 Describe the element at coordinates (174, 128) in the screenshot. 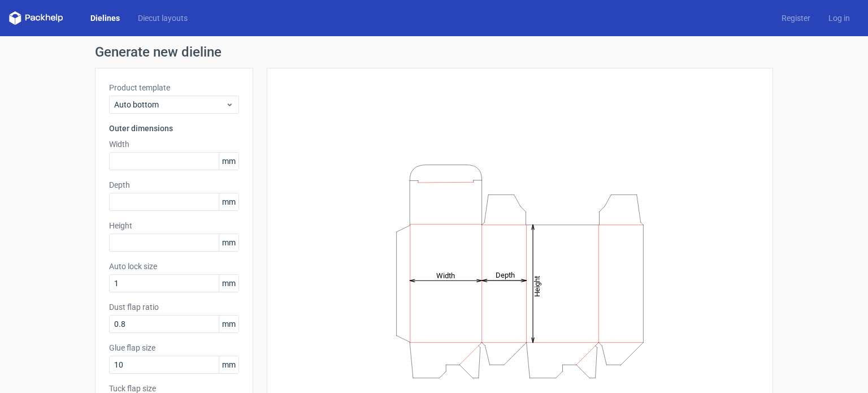

I see `h3: Outer dimensions` at that location.